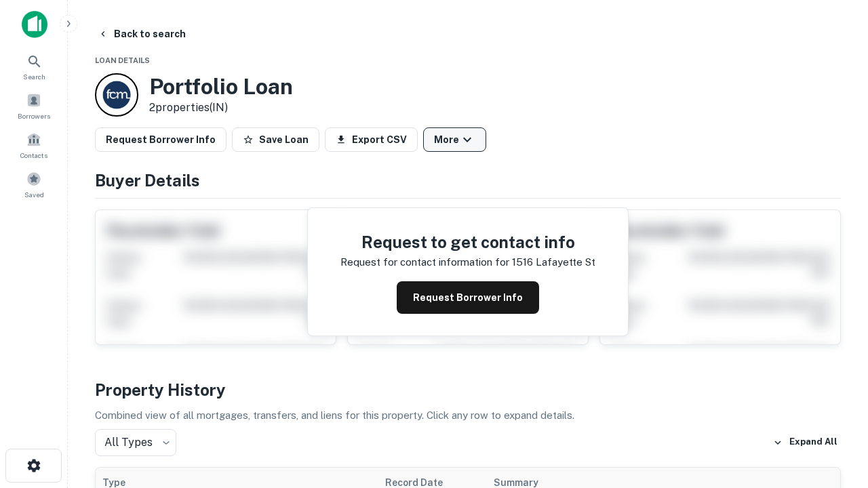 The width and height of the screenshot is (868, 488). Describe the element at coordinates (34, 116) in the screenshot. I see `span: Borrowers` at that location.